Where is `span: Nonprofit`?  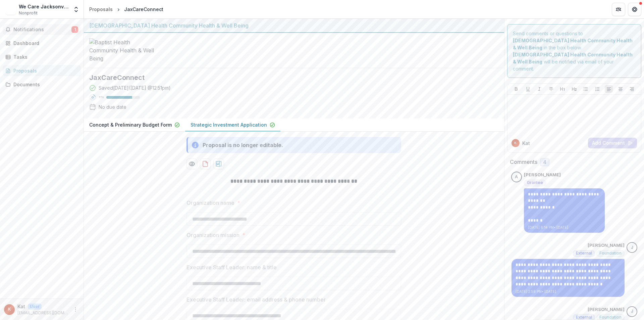
span: Nonprofit is located at coordinates (28, 13).